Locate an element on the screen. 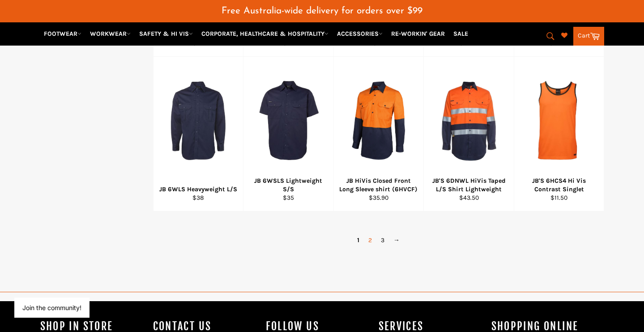  div: JB 6WSLS Lightweight S/S is located at coordinates (288, 185).